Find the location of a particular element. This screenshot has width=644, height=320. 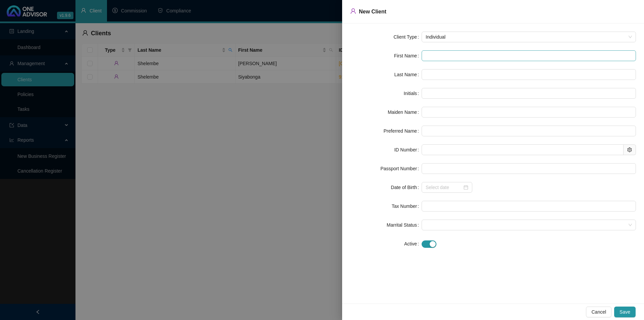

span: Individual is located at coordinates (529, 37).